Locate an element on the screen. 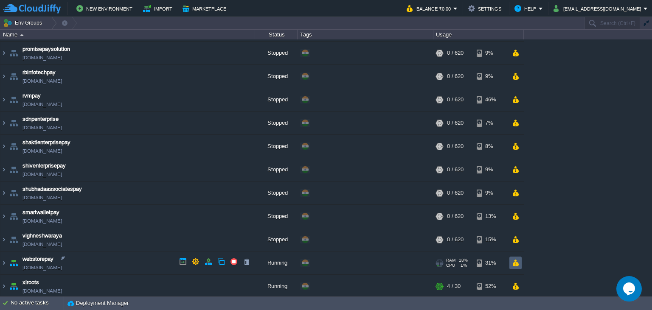 The width and height of the screenshot is (652, 310). button: Deployment Manager is located at coordinates (98, 304).